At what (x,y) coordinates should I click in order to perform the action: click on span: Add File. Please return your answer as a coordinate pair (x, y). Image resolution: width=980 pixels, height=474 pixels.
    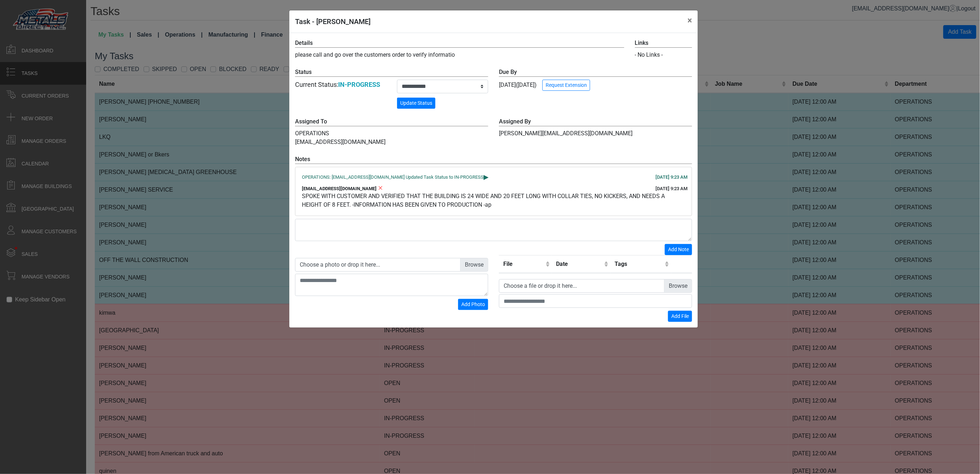
    Looking at the image, I should click on (680, 316).